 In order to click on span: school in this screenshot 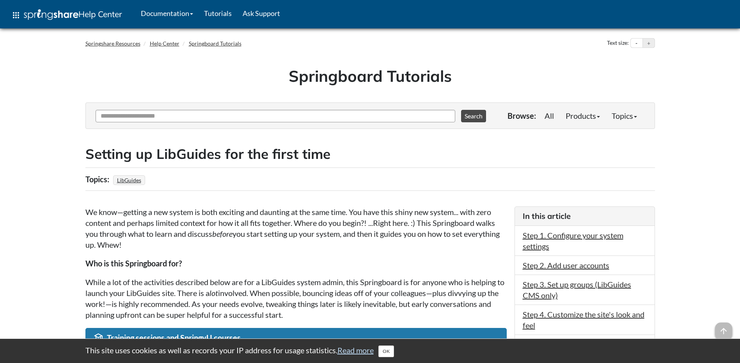, I will do `click(98, 337)`.